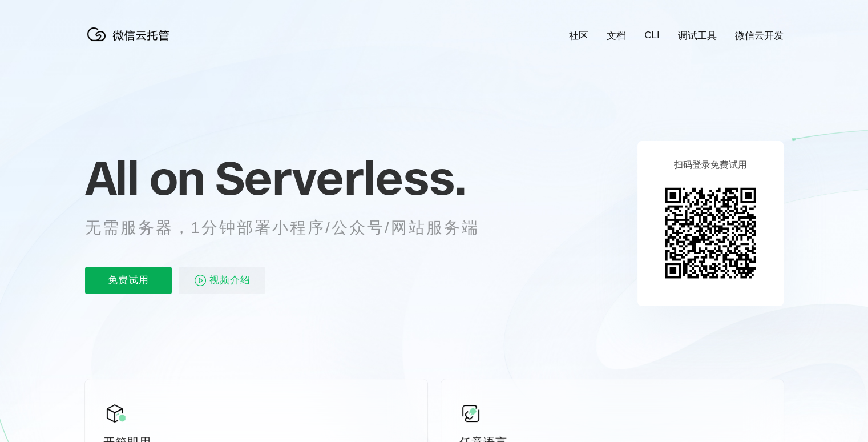 This screenshot has width=868, height=442. I want to click on span: All on, so click(145, 177).